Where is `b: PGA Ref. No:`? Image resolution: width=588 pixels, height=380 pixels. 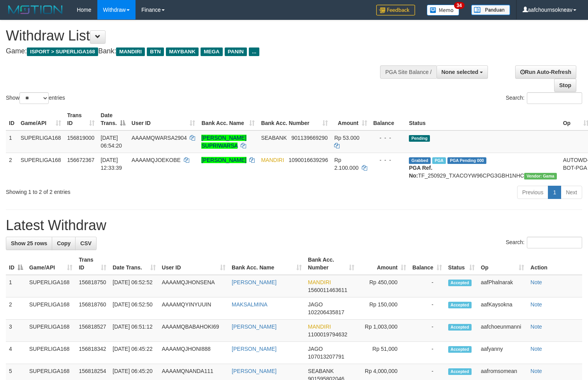
b: PGA Ref. No: is located at coordinates (420, 172).